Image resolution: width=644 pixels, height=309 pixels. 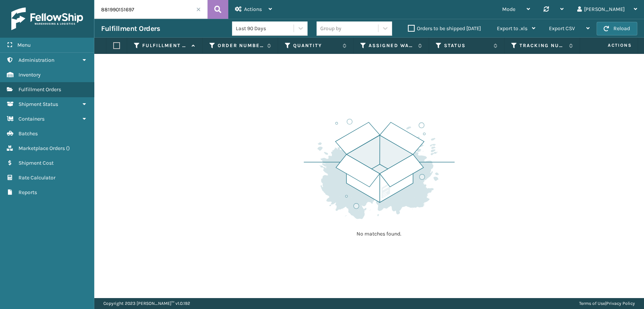 What do you see at coordinates (620, 303) in the screenshot?
I see `a: Privacy Policy` at bounding box center [620, 303].